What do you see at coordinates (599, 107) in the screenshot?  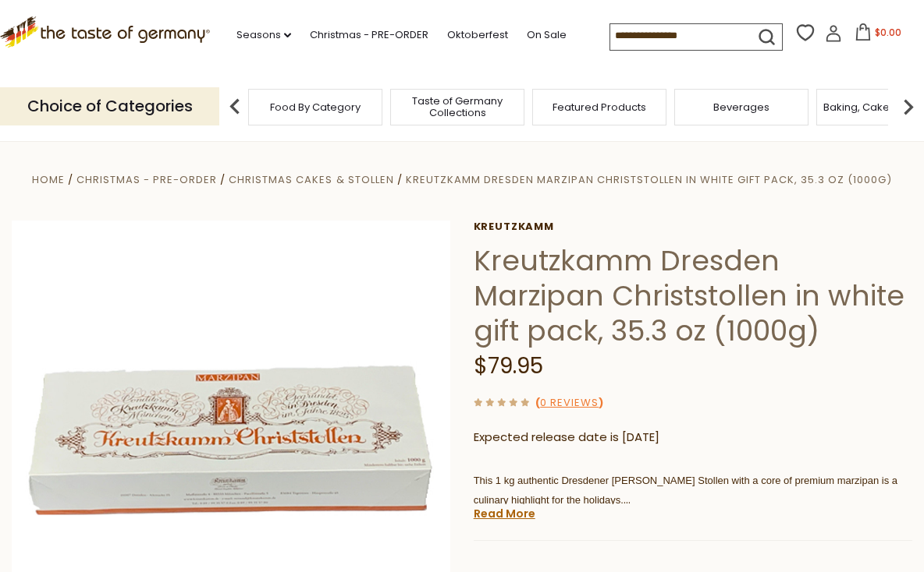 I see `a: Featured Products` at bounding box center [599, 107].